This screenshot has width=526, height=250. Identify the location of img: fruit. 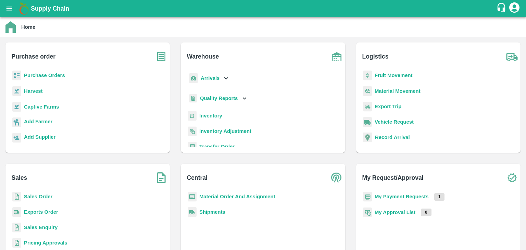
(368, 75).